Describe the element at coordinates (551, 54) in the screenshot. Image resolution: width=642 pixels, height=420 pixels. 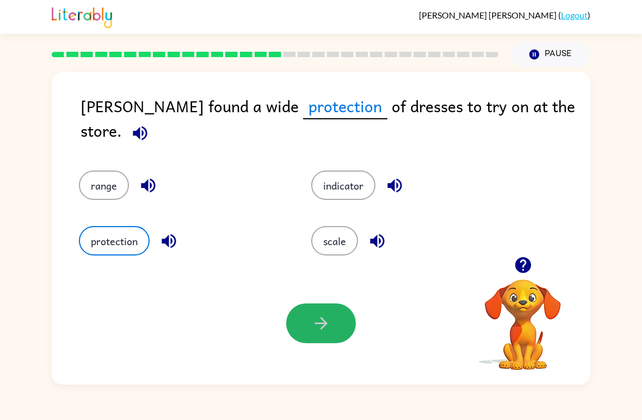
I see `button: Pause` at that location.